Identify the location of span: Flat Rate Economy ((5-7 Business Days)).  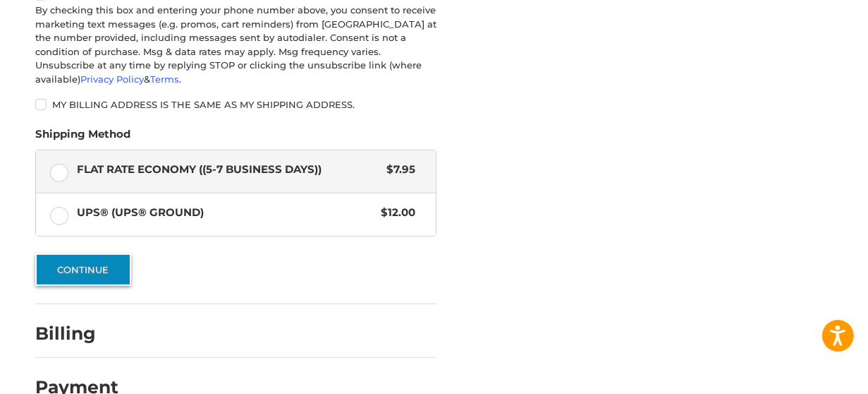
(229, 170).